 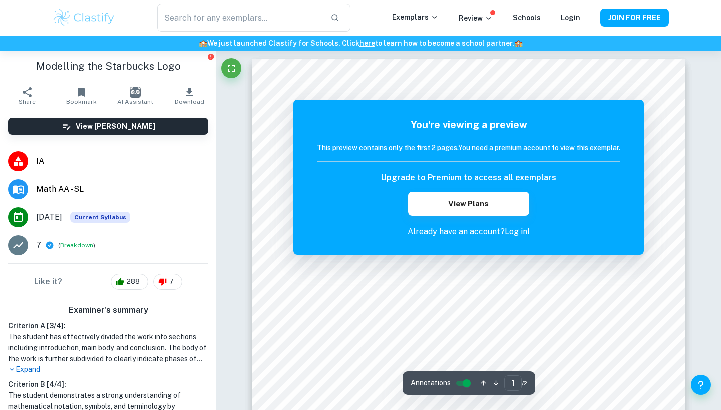 What do you see at coordinates (100, 218) in the screenshot?
I see `span: Current Syllabus` at bounding box center [100, 218].